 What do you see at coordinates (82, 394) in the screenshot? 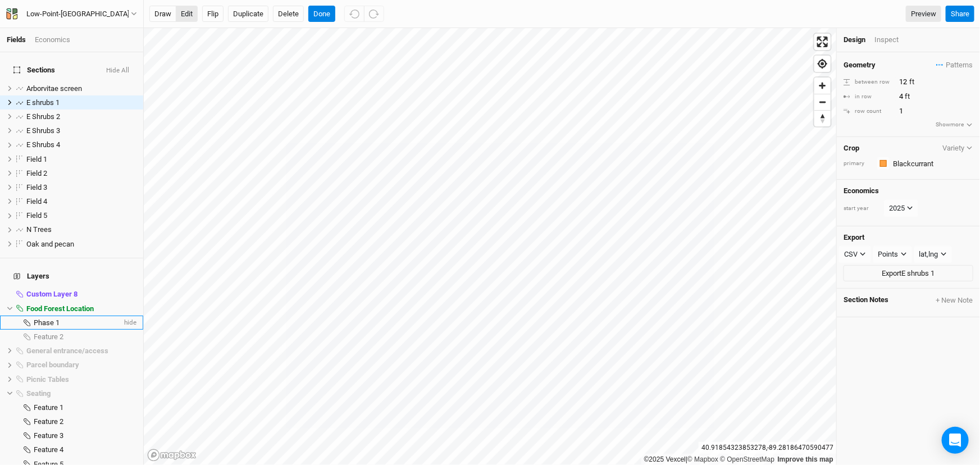
I see `div: Seating` at bounding box center [82, 394].